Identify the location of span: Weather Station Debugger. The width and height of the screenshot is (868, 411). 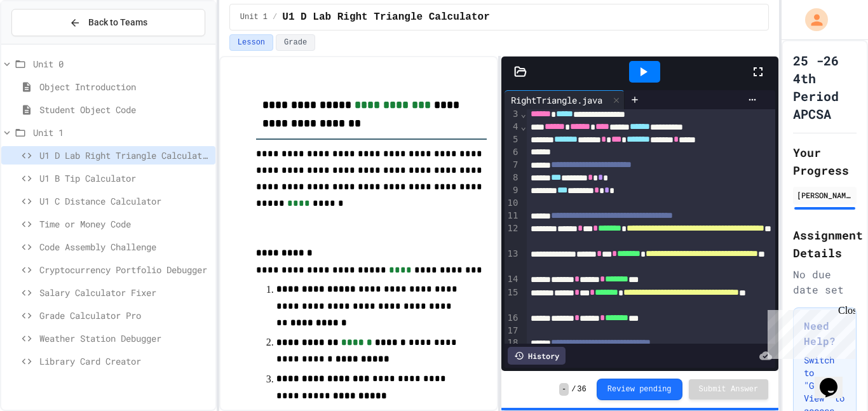
(124, 338).